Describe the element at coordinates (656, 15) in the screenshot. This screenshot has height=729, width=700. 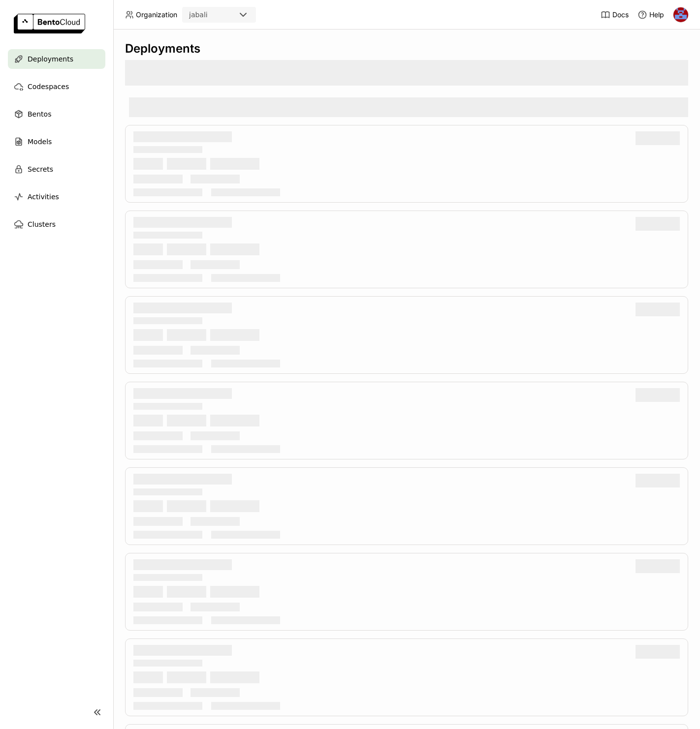
I see `span: Help` at that location.